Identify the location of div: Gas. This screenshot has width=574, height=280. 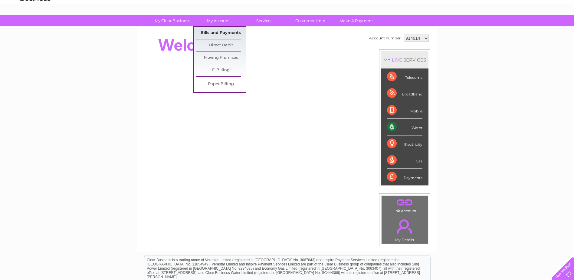
(405, 160).